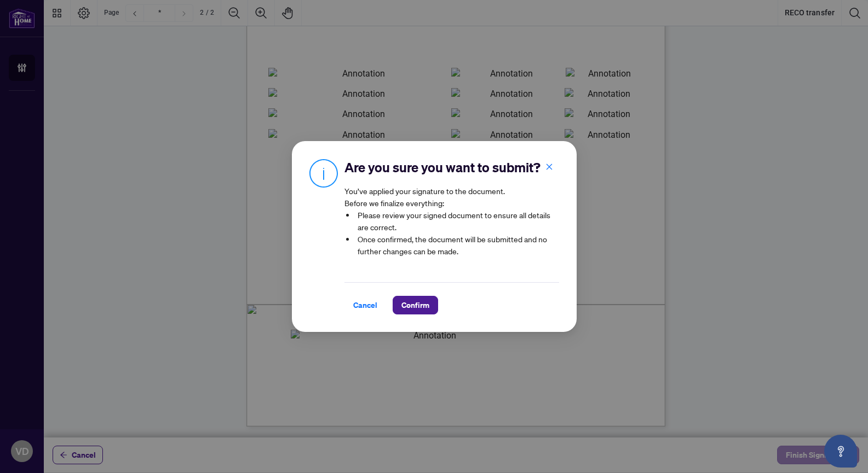 This screenshot has height=473, width=868. What do you see at coordinates (841, 451) in the screenshot?
I see `button: Open asap` at bounding box center [841, 451].